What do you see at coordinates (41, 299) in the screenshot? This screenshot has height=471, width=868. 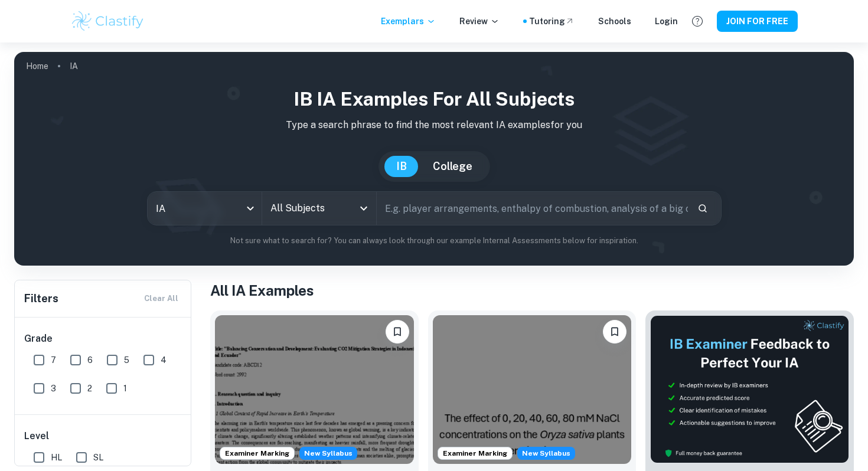 I see `h6: Filters` at bounding box center [41, 299].